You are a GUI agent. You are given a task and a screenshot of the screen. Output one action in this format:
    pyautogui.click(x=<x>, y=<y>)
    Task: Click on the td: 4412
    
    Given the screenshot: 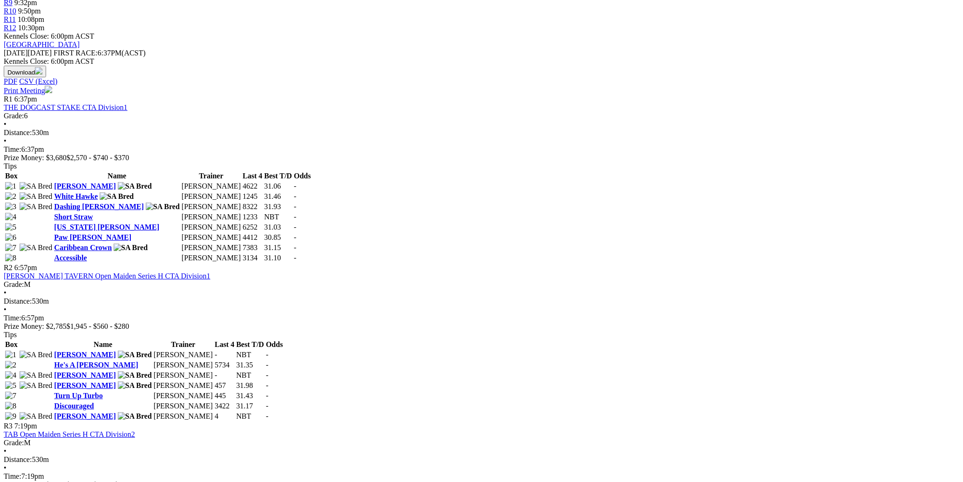 What is the action you would take?
    pyautogui.click(x=252, y=237)
    